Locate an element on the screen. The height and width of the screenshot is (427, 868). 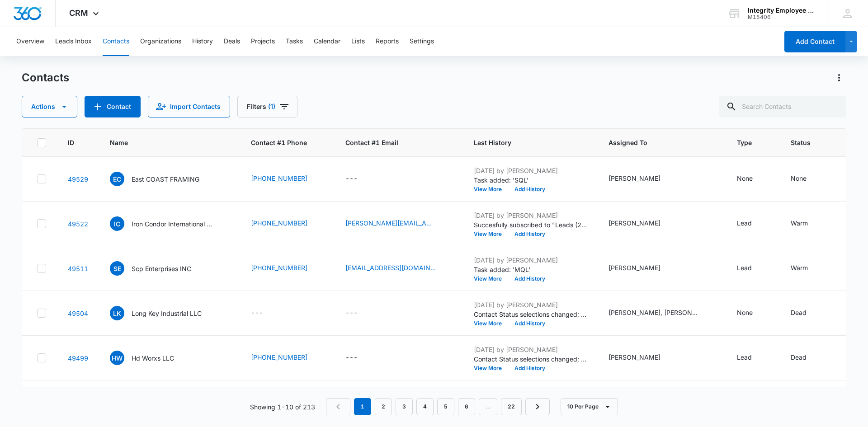
button: Lists is located at coordinates (358, 41).